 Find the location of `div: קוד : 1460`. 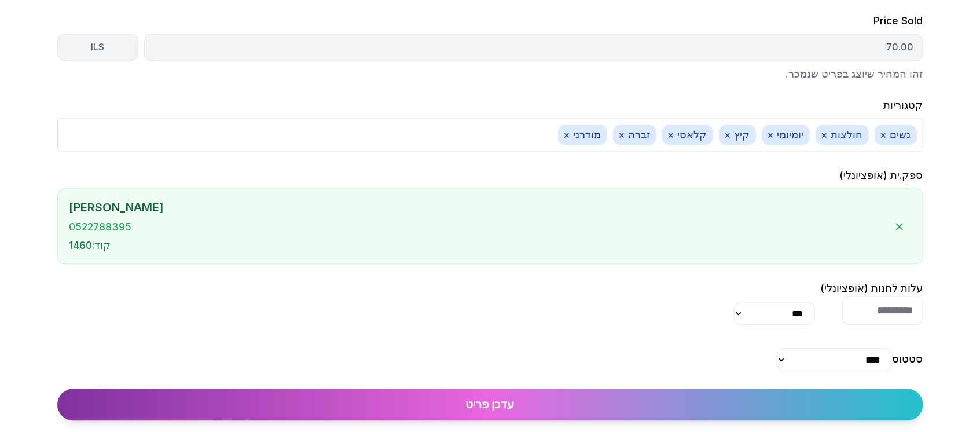

div: קוד : 1460 is located at coordinates (478, 245).